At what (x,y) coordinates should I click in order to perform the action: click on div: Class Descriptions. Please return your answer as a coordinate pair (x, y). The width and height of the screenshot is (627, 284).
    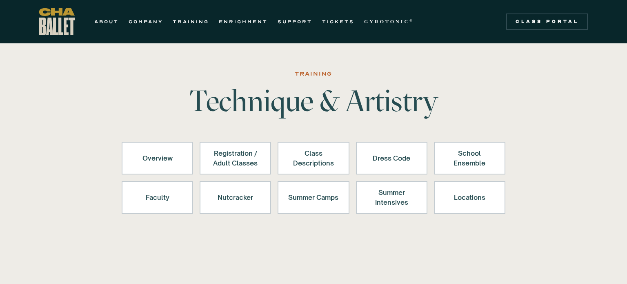
    Looking at the image, I should click on (313, 158).